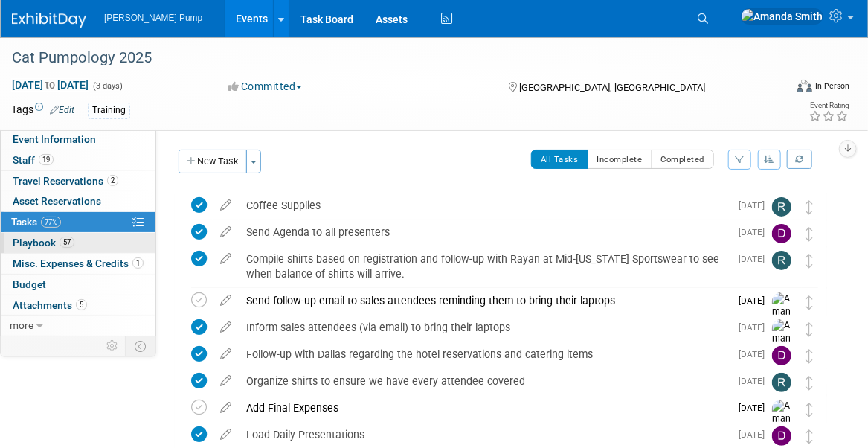  What do you see at coordinates (109, 110) in the screenshot?
I see `div: Training` at bounding box center [109, 110].